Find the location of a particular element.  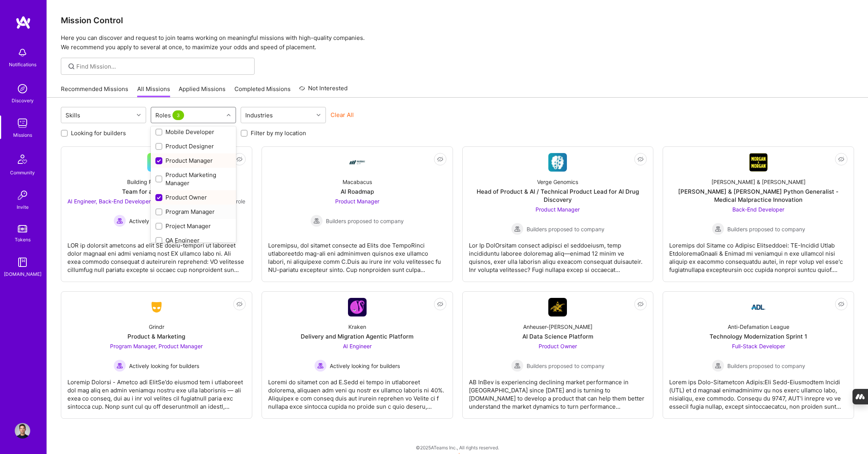

span: 3 is located at coordinates (179, 115).